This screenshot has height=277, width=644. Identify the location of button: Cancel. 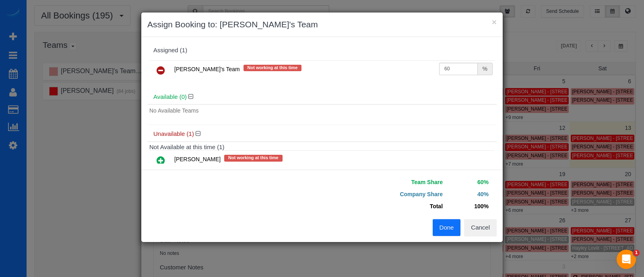
(480, 228).